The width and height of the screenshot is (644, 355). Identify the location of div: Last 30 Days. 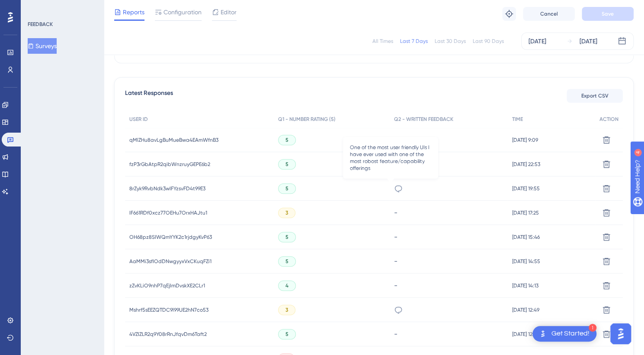
(450, 41).